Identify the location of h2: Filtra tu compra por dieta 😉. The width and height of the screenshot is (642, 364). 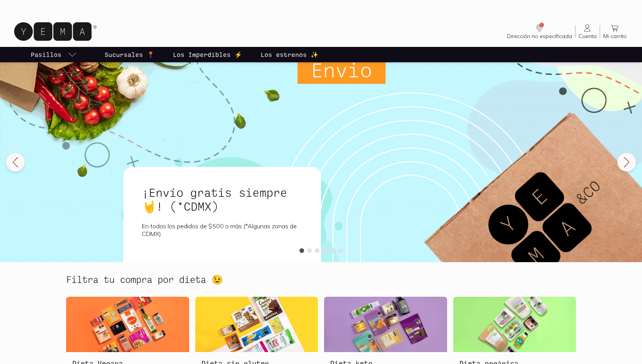
(145, 279).